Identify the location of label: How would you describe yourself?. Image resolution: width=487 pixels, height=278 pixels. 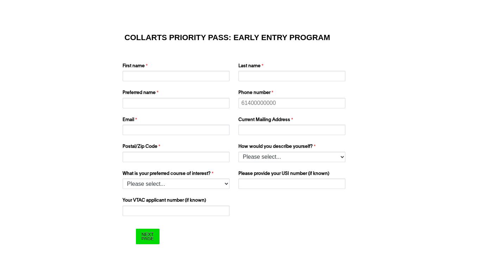
(292, 147).